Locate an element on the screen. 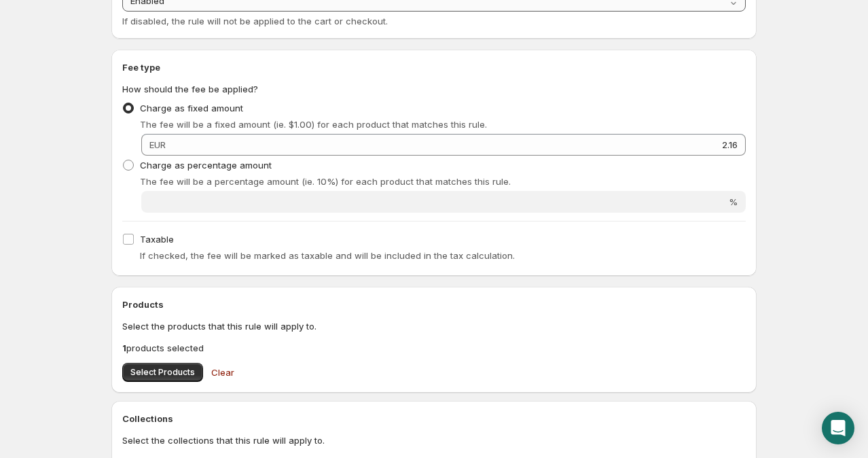  button: Clear is located at coordinates (223, 372).